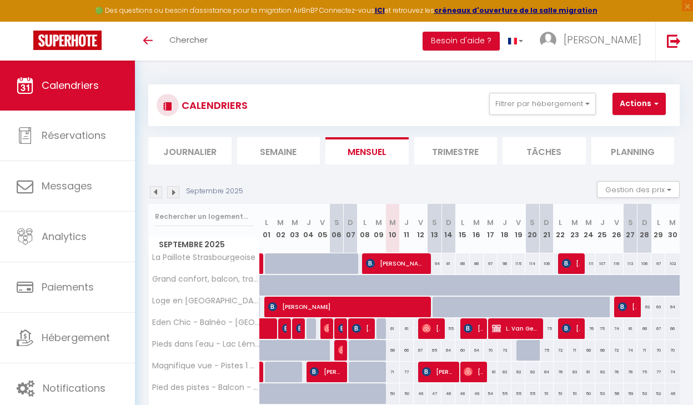 This screenshot has width=693, height=405. I want to click on span: Messages, so click(67, 185).